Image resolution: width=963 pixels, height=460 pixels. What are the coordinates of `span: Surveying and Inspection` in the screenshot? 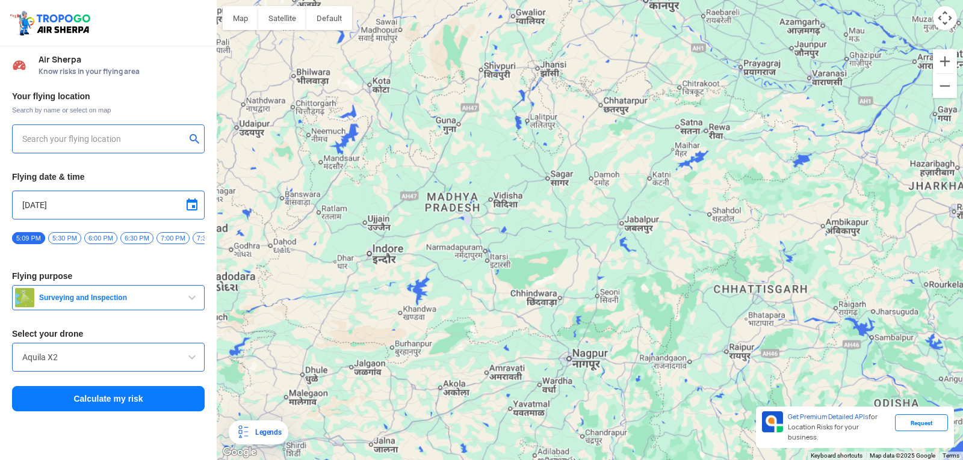 It's located at (110, 298).